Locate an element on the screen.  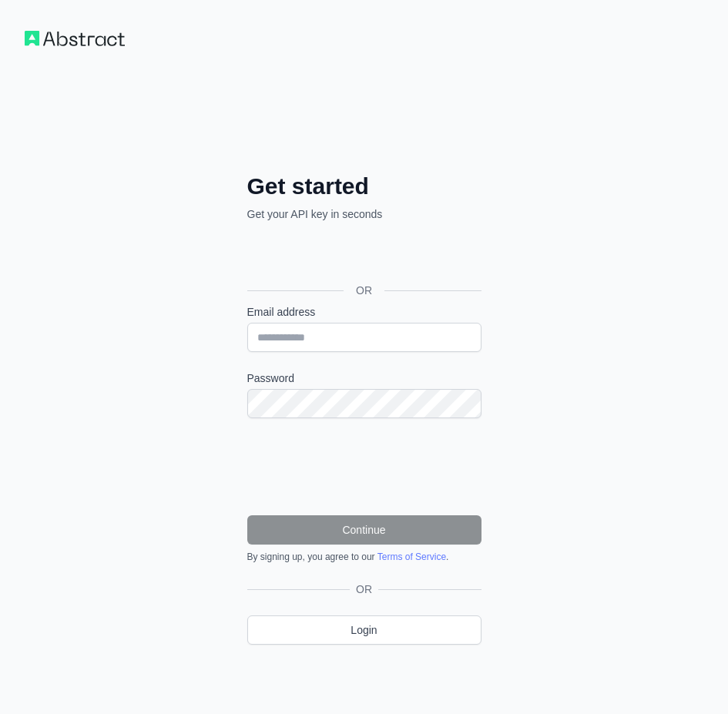
a: Terms of Service is located at coordinates (412, 557).